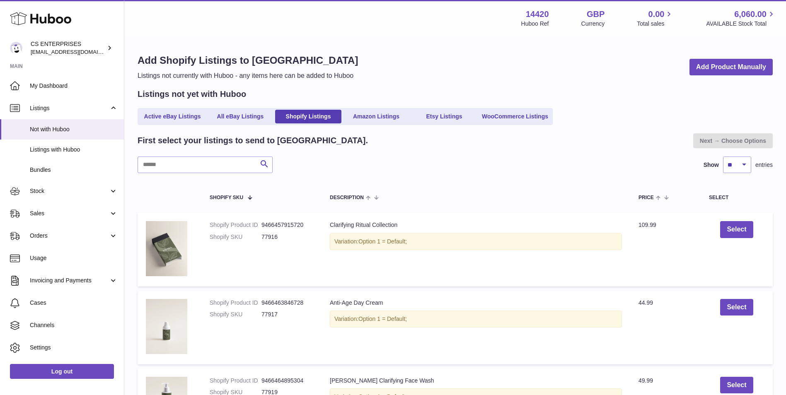 The height and width of the screenshot is (395, 786). I want to click on a: Shopify Listings, so click(308, 116).